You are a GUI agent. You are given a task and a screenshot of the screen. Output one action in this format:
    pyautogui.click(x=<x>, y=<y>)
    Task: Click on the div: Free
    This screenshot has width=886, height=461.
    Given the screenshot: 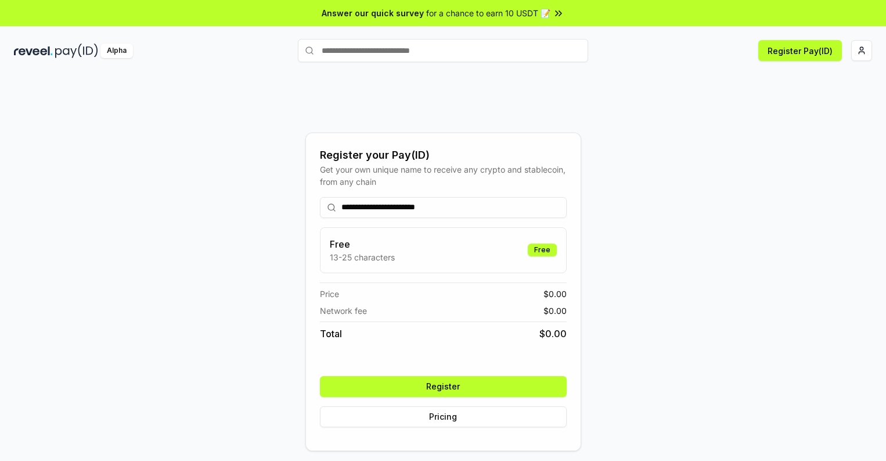 What is the action you would take?
    pyautogui.click(x=543, y=250)
    